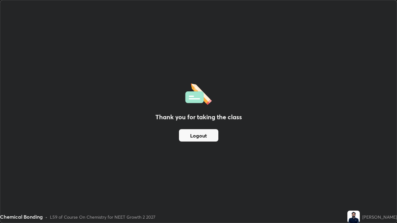  Describe the element at coordinates (353, 217) in the screenshot. I see `img: 5014c1035c4d4e8d88cec611ee278880.jpg` at that location.